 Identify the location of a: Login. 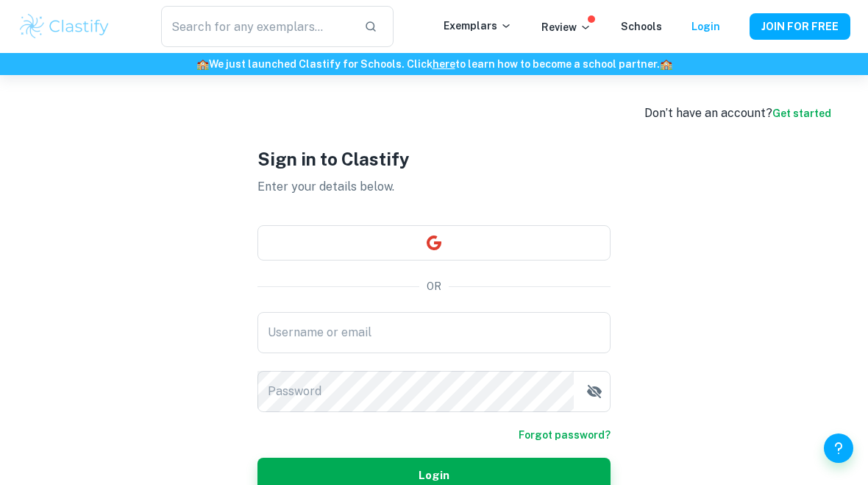
(705, 27).